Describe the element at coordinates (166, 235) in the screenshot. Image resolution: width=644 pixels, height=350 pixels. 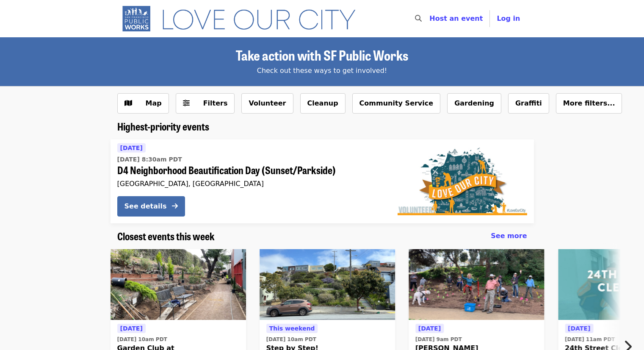
I see `span: Closest events this week` at that location.